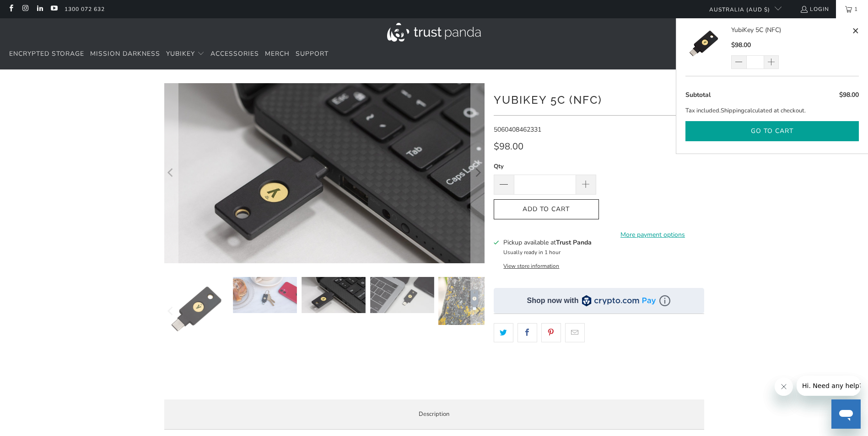  Describe the element at coordinates (545, 166) in the screenshot. I see `label: Qty` at that location.